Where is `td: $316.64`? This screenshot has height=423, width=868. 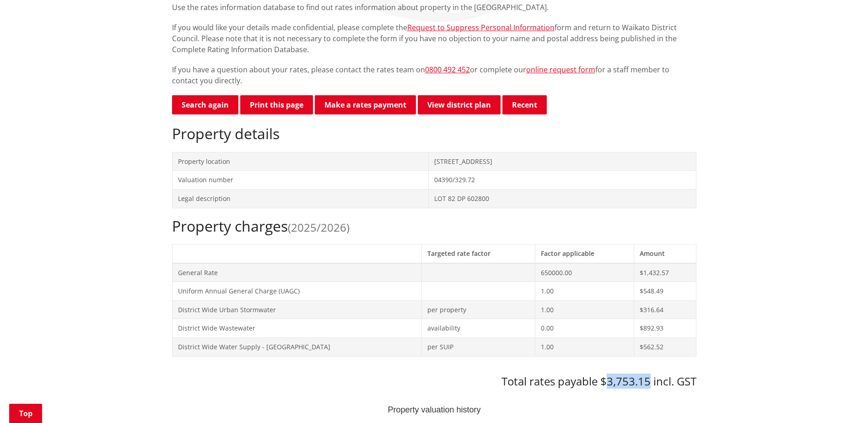 td: $316.64 is located at coordinates (665, 309).